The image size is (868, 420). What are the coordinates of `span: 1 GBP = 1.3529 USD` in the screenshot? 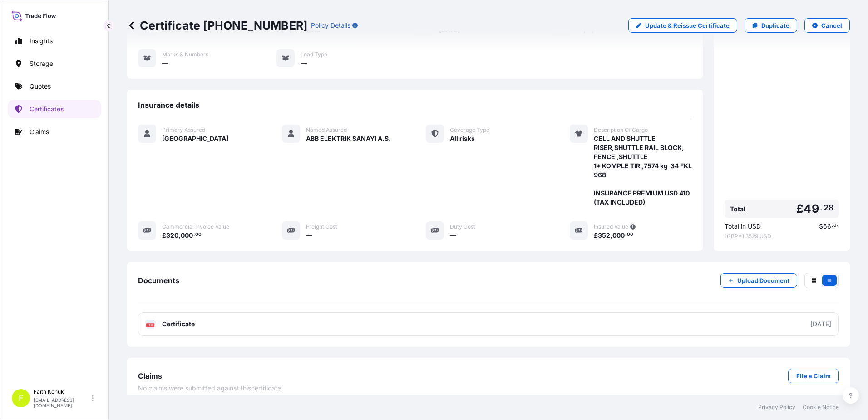 It's located at (782, 237).